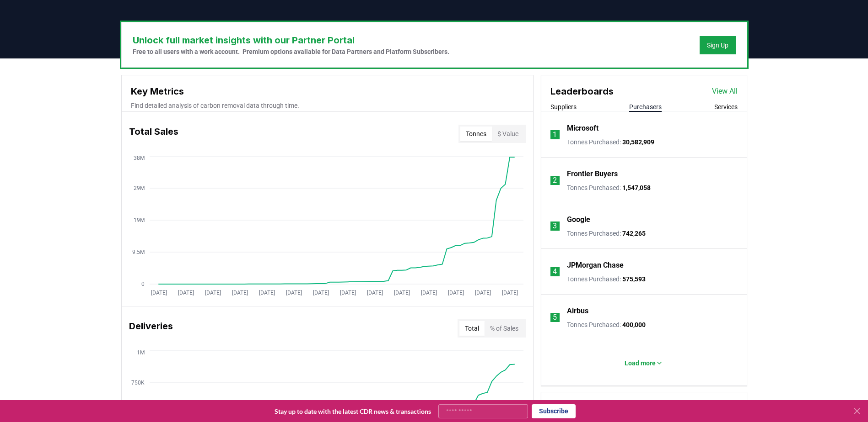 The height and width of the screenshot is (422, 868). Describe the element at coordinates (717, 45) in the screenshot. I see `a: Sign Up` at that location.